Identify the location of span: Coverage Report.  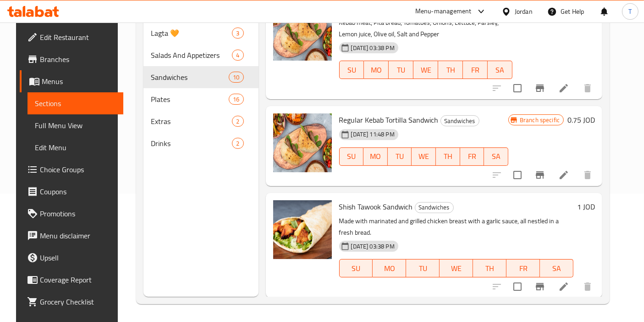
(78, 280).